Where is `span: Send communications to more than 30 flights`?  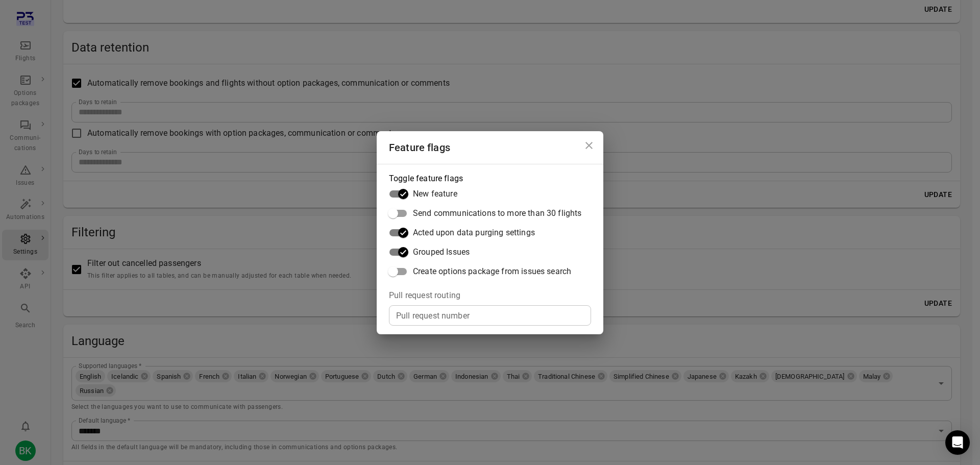 span: Send communications to more than 30 flights is located at coordinates (497, 213).